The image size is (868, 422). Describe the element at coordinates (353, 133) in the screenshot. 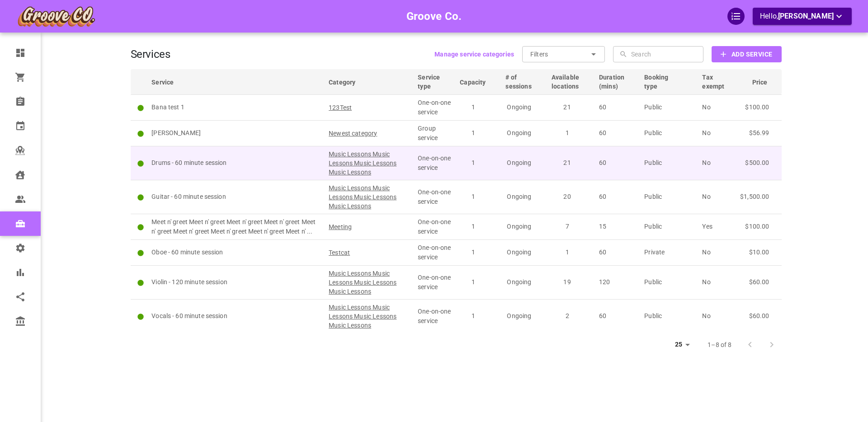

I see `span: Newest category` at that location.